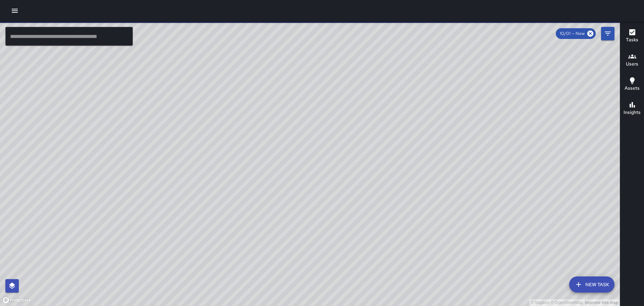  Describe the element at coordinates (632, 36) in the screenshot. I see `button: Tasks` at that location.